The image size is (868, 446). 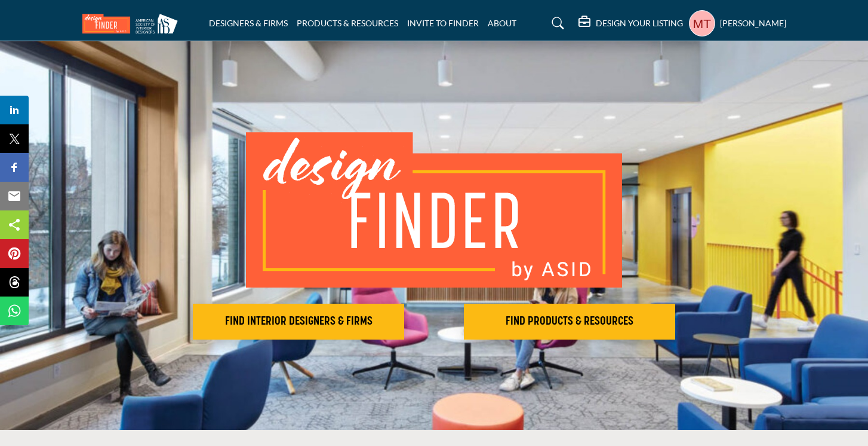 What do you see at coordinates (443, 23) in the screenshot?
I see `a: INVITE TO FINDER` at bounding box center [443, 23].